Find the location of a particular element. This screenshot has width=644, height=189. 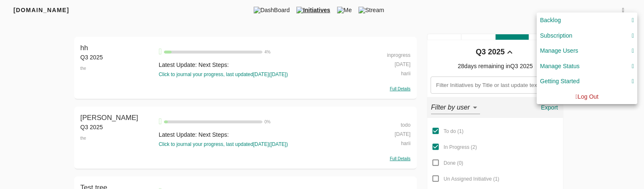

a: Log Out is located at coordinates (587, 97).